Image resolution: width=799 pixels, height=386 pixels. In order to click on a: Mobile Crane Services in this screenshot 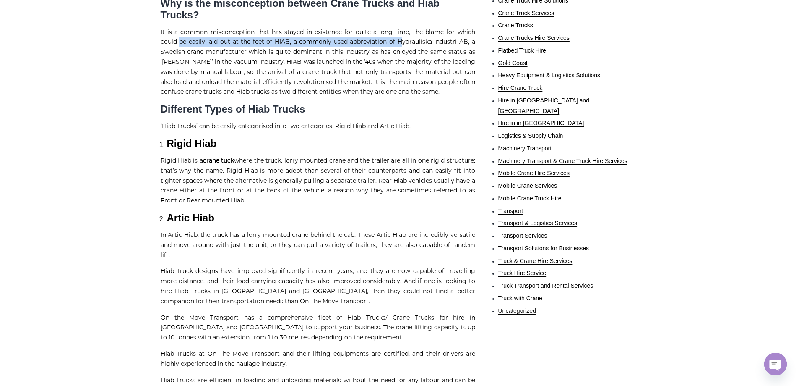, I will do `click(528, 185)`.